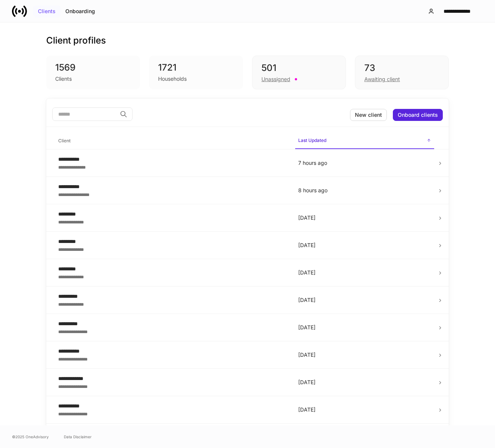  What do you see at coordinates (402, 72) in the screenshot?
I see `div: 73Awaiting client` at bounding box center [402, 72].